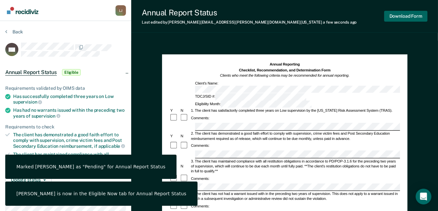 The width and height of the screenshot is (438, 211). Describe the element at coordinates (295, 166) in the screenshot. I see `div: 3. The client has maintained compliance with all restitution obligations in accordance to PD/POP-...` at that location.